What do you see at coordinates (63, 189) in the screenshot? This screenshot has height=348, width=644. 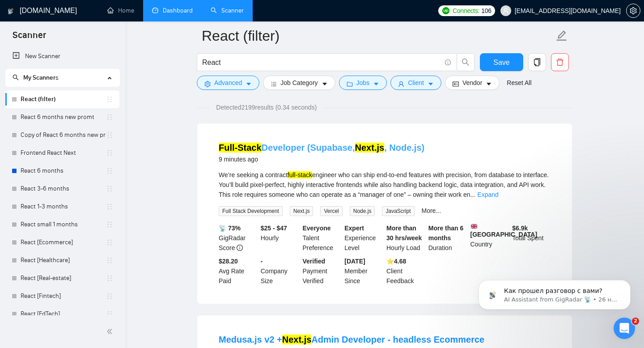 I see `a: React 3-6 months` at bounding box center [63, 189].